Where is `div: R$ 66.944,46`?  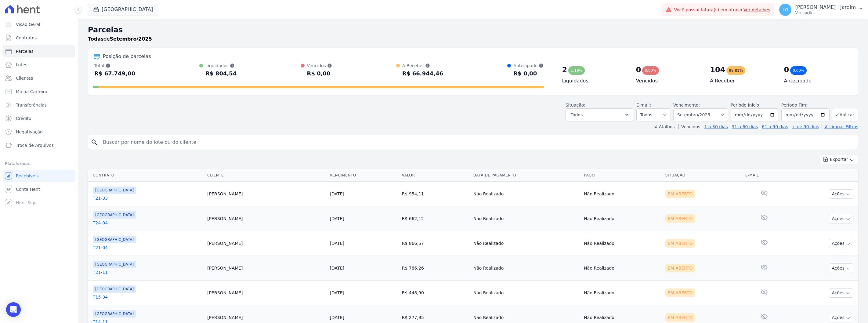
div: R$ 66.944,46 is located at coordinates (423, 73).